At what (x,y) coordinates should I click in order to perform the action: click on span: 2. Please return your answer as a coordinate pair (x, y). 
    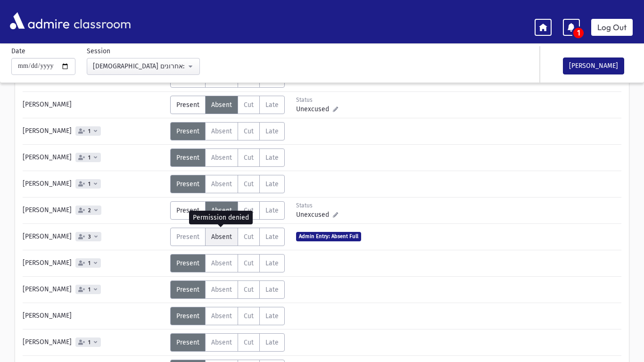
    Looking at the image, I should click on (89, 210).